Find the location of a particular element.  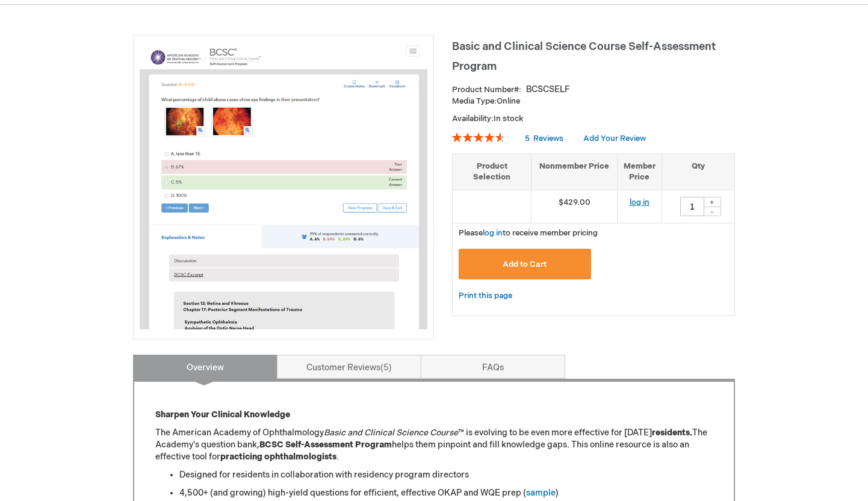

strong: practicing ophthalmologists is located at coordinates (278, 456).